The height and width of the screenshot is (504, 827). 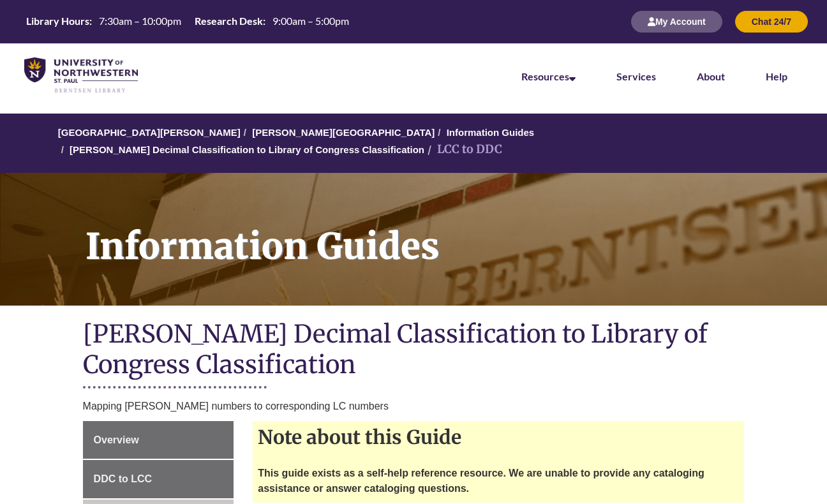 I want to click on button: Chat 24/7, so click(x=771, y=22).